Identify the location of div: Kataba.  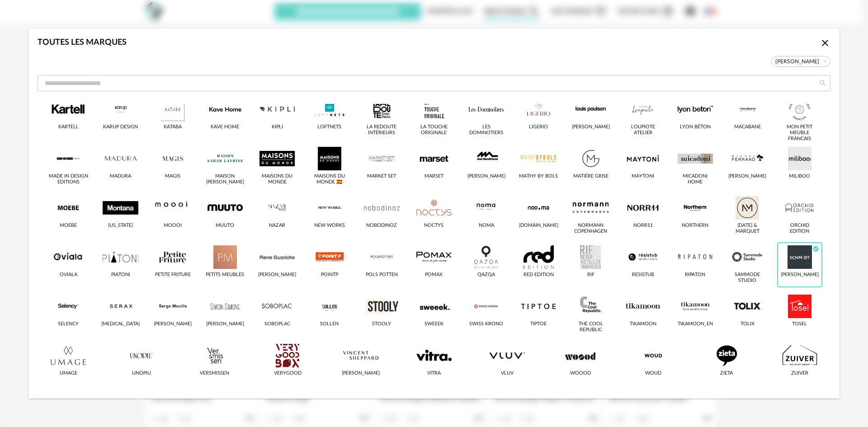
(172, 127).